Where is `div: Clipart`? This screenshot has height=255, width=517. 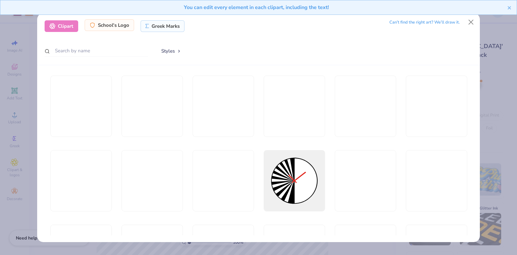 div: Clipart is located at coordinates (61, 26).